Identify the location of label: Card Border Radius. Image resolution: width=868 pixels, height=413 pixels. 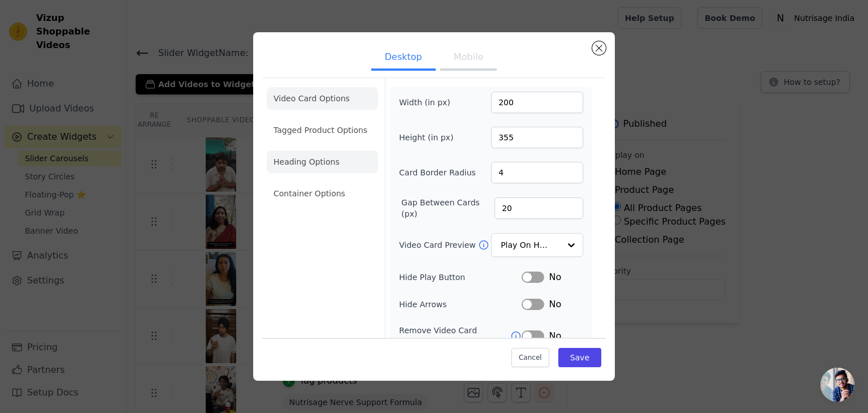
(437, 173).